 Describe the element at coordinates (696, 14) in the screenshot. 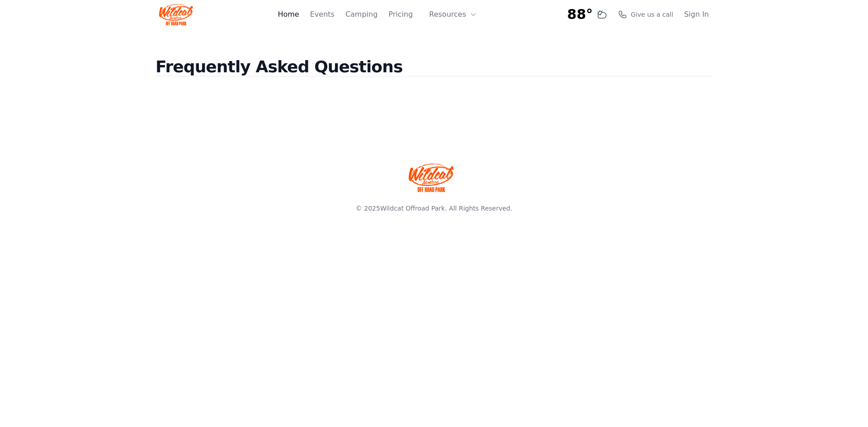

I see `a: Sign In` at that location.